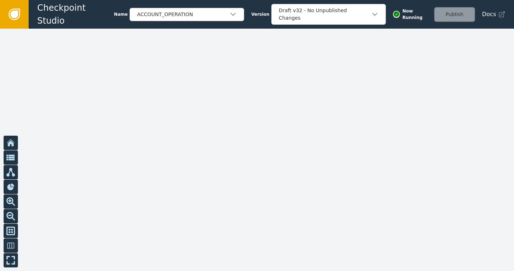 The width and height of the screenshot is (514, 271). What do you see at coordinates (489, 14) in the screenshot?
I see `span: Docs` at bounding box center [489, 14].